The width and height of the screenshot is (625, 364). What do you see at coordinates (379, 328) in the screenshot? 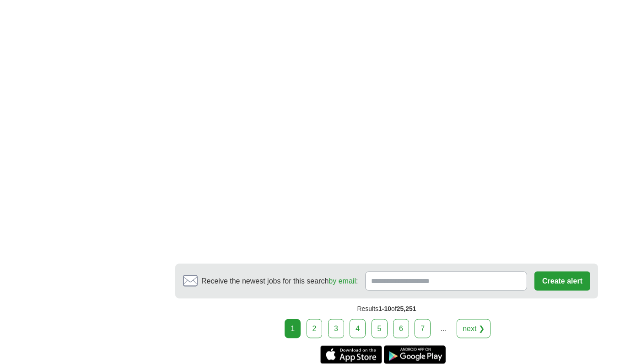
I see `a: 5` at bounding box center [379, 328].